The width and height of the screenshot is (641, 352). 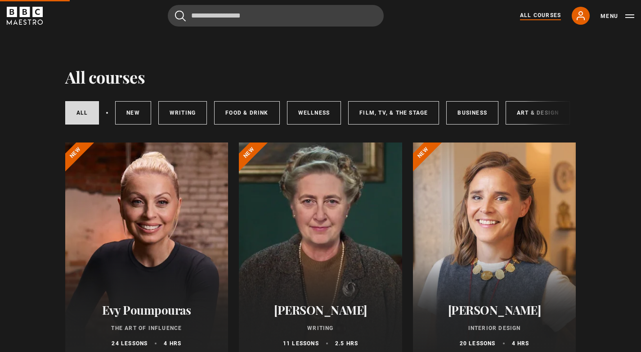 I want to click on p: 11 lessons, so click(x=301, y=344).